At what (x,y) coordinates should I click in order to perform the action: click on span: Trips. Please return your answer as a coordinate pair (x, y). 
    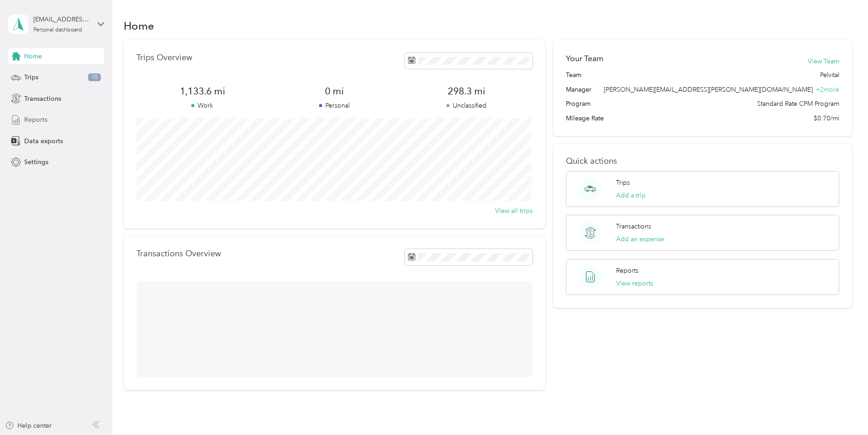
    Looking at the image, I should click on (31, 77).